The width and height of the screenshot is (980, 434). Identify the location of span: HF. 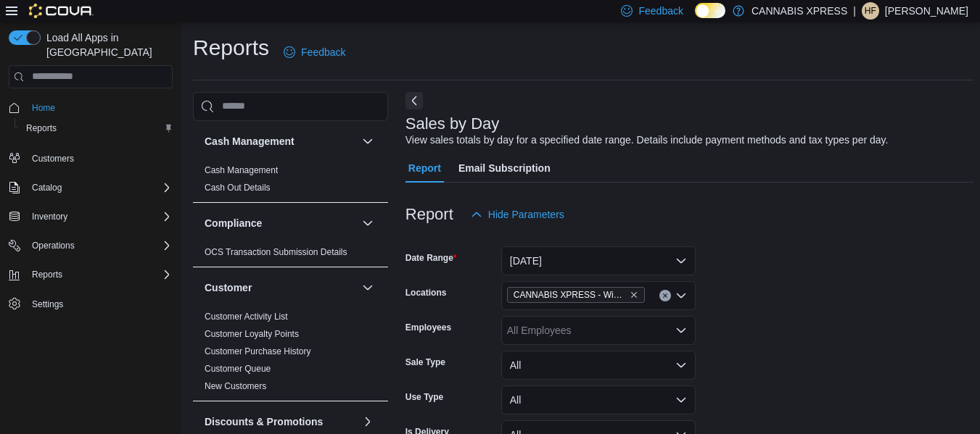
(870, 11).